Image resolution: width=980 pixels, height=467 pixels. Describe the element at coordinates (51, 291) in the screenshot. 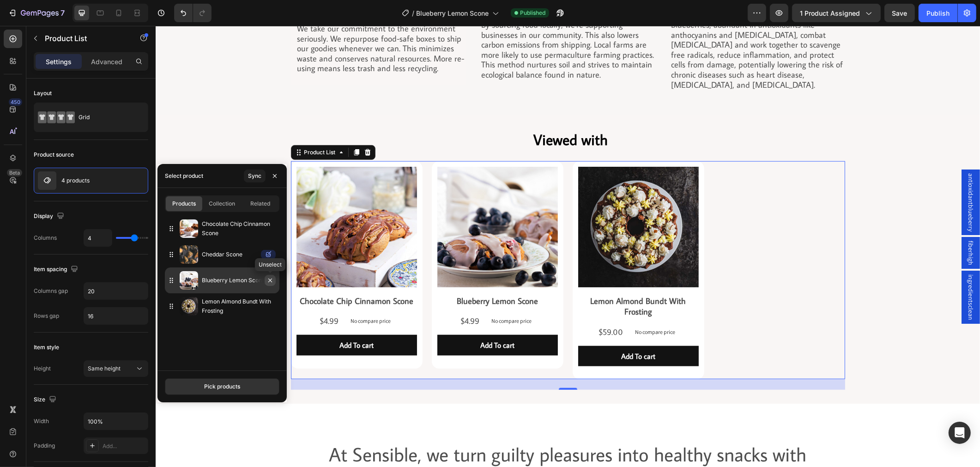

I see `div: Columns gap` at that location.